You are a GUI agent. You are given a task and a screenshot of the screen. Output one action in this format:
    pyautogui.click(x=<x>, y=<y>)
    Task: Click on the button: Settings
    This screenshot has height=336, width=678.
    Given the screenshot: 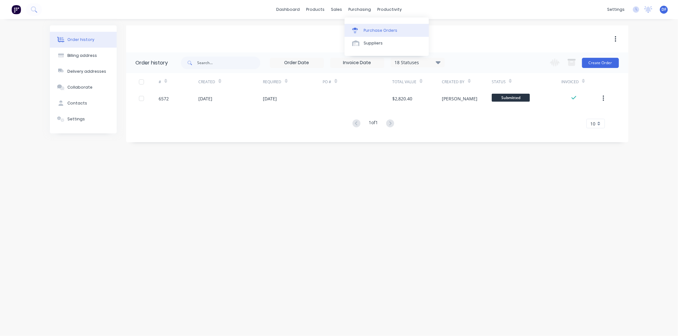 What is the action you would take?
    pyautogui.click(x=83, y=119)
    